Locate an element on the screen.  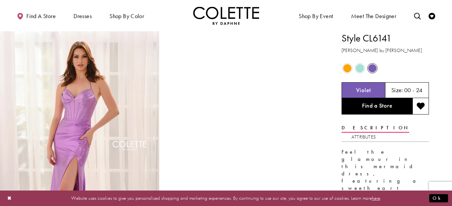
div: Violet is located at coordinates (372, 68).